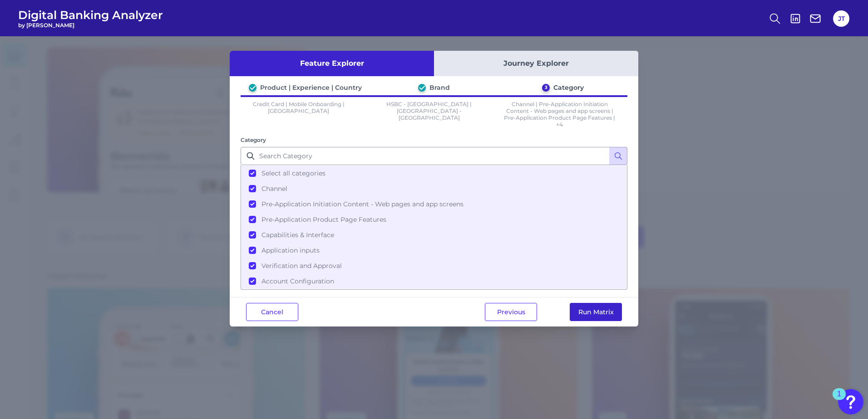 The image size is (868, 419). Describe the element at coordinates (434, 156) in the screenshot. I see `input: Search Category` at that location.